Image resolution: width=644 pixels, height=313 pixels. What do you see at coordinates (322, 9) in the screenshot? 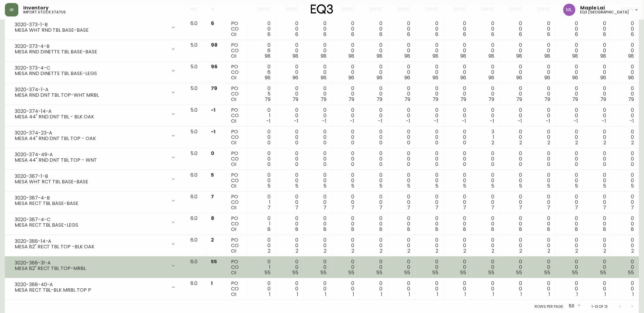
I see `img: logo` at bounding box center [322, 9].